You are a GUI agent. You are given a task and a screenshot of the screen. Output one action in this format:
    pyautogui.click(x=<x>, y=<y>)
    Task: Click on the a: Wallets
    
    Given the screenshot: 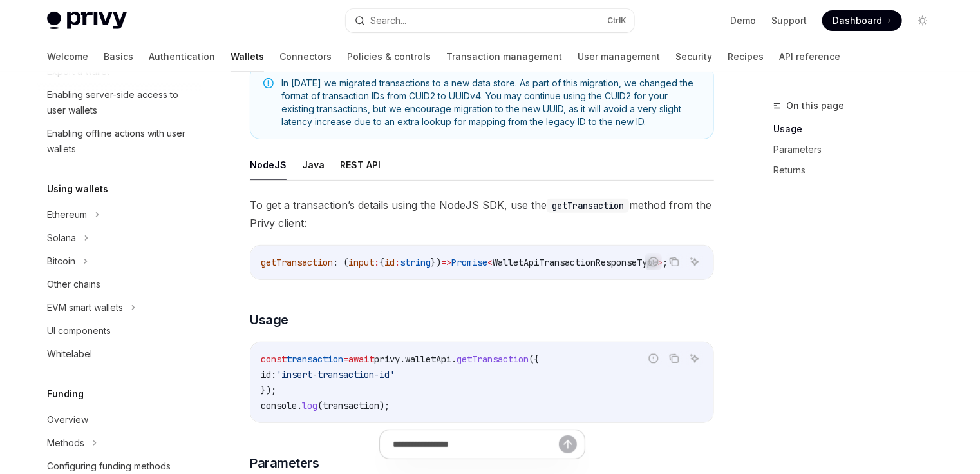 What is the action you would take?
    pyautogui.click(x=248, y=57)
    